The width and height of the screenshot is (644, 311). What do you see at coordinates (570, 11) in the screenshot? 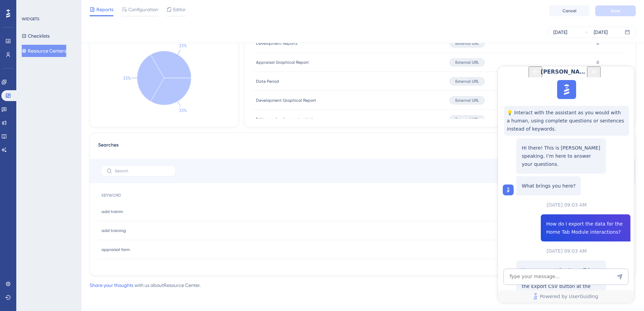
I see `span: Cancel` at bounding box center [570, 11].